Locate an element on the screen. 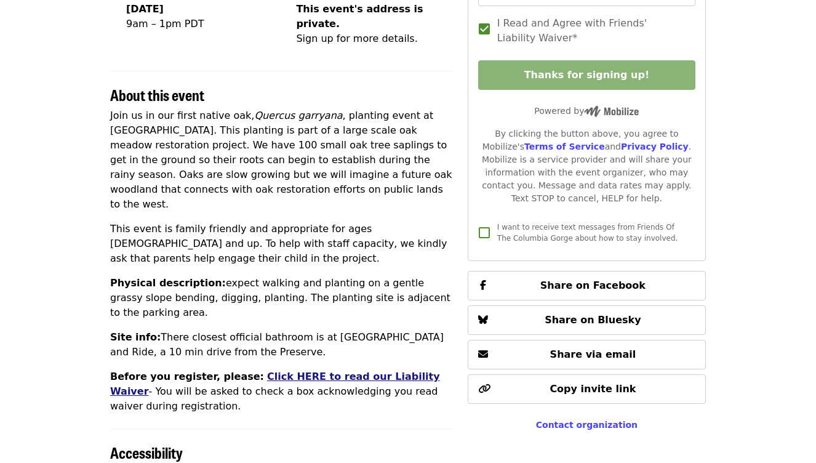  a: Contact organization is located at coordinates (587, 425).